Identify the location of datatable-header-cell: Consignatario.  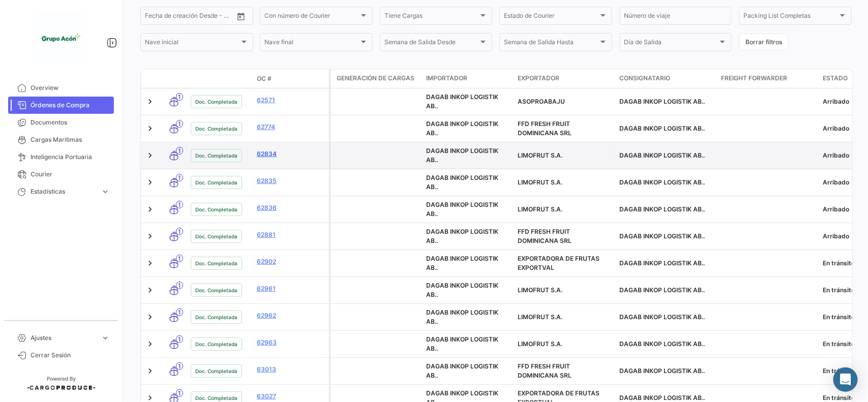
(666, 79).